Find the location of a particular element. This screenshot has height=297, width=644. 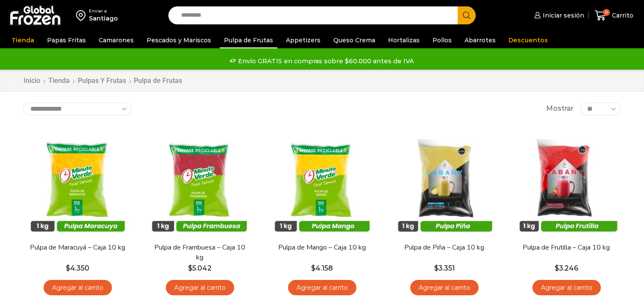

a: Camarones is located at coordinates (116, 40).